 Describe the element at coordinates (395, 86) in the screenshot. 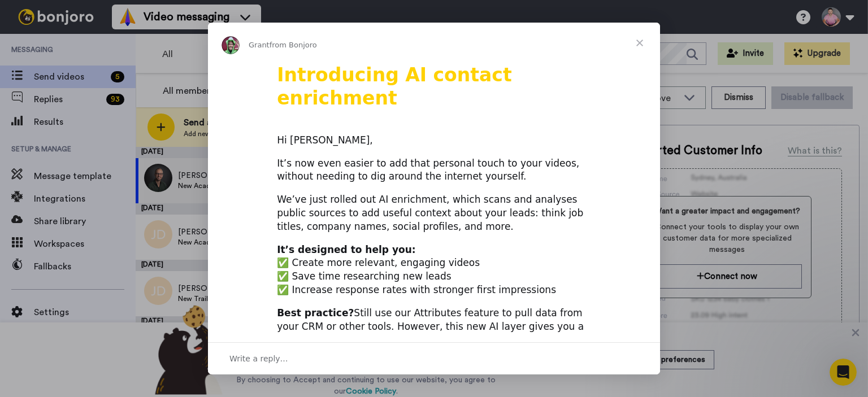

I see `b: Introducing AI contact enrichment` at that location.